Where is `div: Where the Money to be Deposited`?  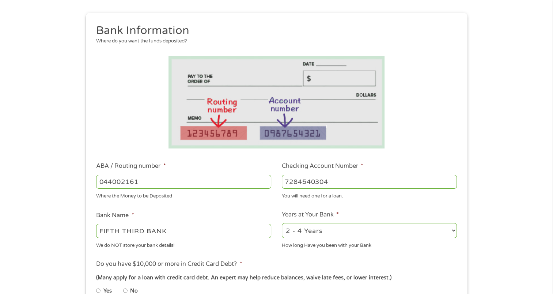
div: Where the Money to be Deposited is located at coordinates (184, 195).